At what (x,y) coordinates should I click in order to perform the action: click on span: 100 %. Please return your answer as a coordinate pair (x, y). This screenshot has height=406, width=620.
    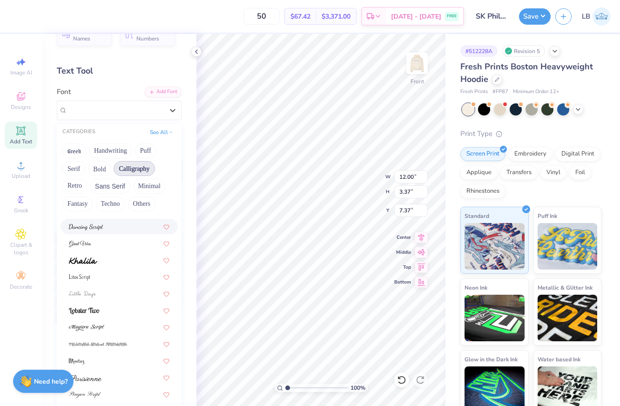
    Looking at the image, I should click on (358, 388).